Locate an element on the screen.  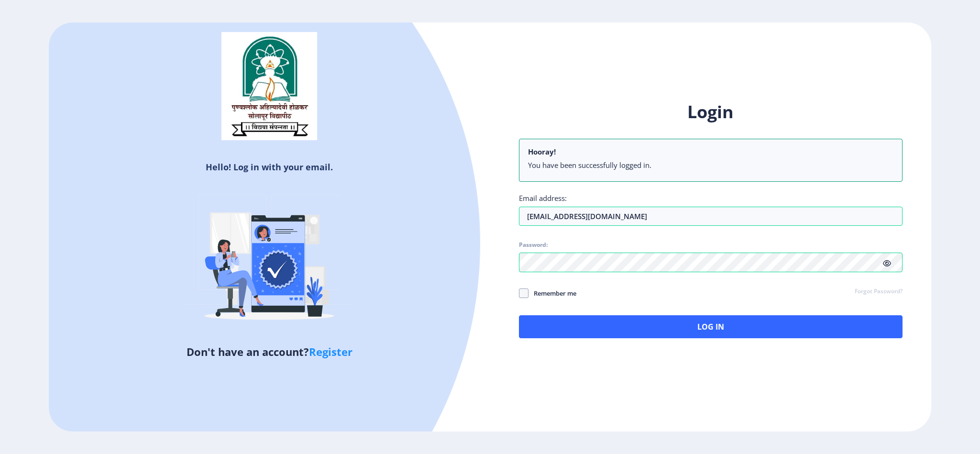
a: Register is located at coordinates (330, 352).